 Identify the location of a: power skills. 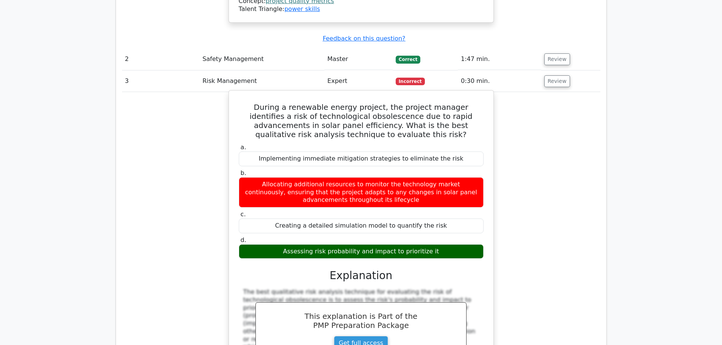
(302, 9).